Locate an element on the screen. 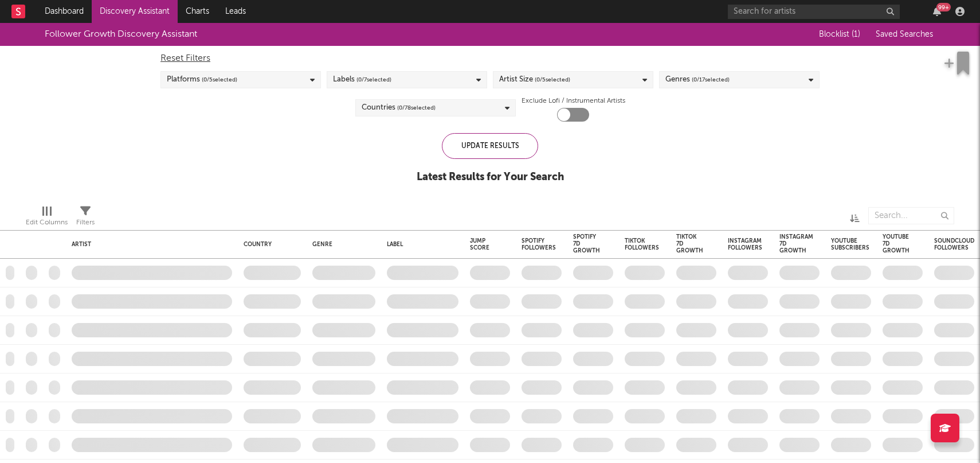 Image resolution: width=980 pixels, height=463 pixels. div: 99 + is located at coordinates (944, 7).